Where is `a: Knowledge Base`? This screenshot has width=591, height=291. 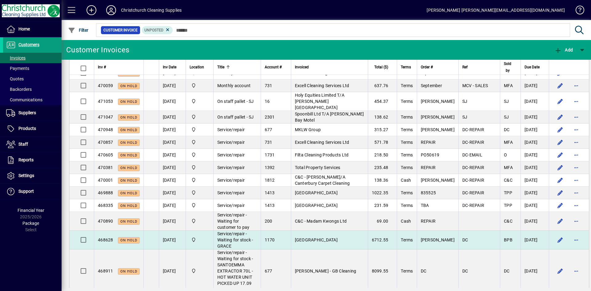 a: Knowledge Base is located at coordinates (577, 11).